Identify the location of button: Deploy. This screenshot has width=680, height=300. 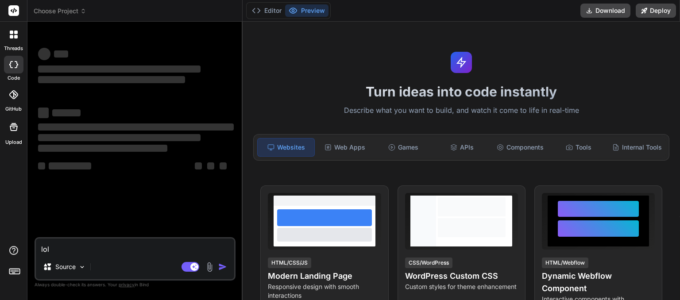
(656, 11).